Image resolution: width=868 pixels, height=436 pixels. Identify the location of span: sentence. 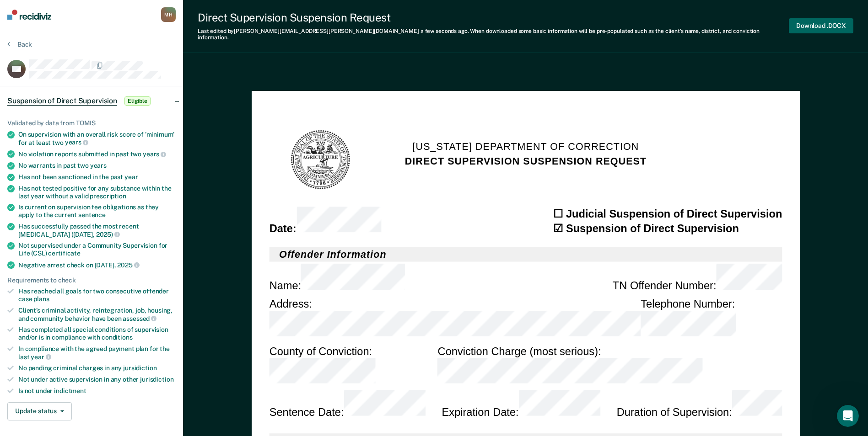
(92, 215).